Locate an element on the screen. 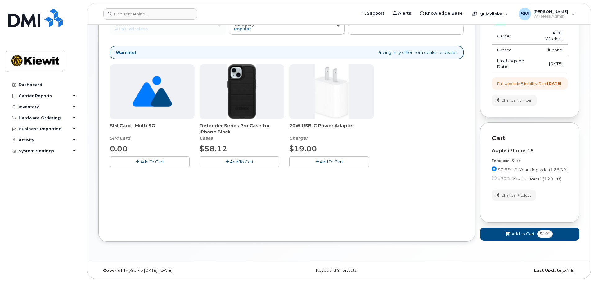 Image resolution: width=594 pixels, height=282 pixels. span: SM is located at coordinates (524, 14).